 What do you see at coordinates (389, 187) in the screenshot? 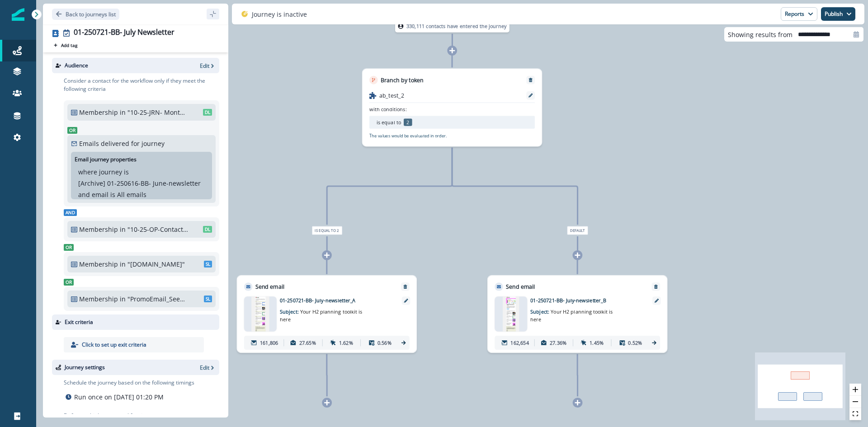
I see `g: Edge from 2a508b59-6c09-4381-9e8e-3910f99509cd to node-edge-label019945db-5daa-4aaa-b471-01a551db...` at bounding box center [389, 187].